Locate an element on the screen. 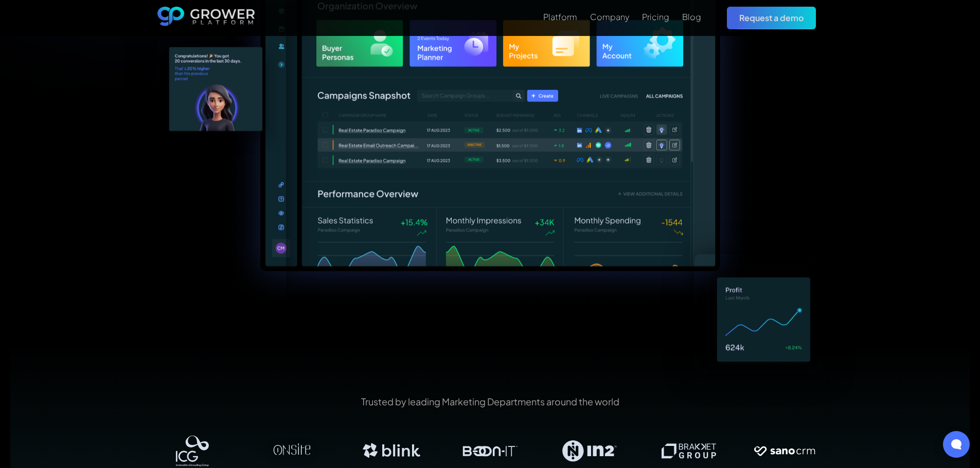 The height and width of the screenshot is (468, 980). a: Pricing is located at coordinates (655, 17).